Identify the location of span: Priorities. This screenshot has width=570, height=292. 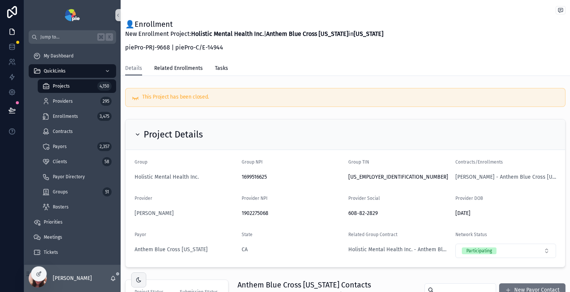
(53, 222).